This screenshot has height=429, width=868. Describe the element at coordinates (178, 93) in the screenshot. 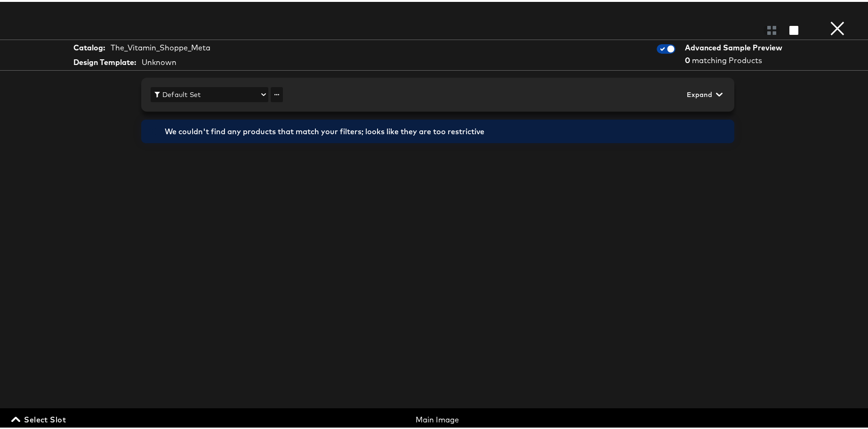

I see `div: Default Set` at that location.